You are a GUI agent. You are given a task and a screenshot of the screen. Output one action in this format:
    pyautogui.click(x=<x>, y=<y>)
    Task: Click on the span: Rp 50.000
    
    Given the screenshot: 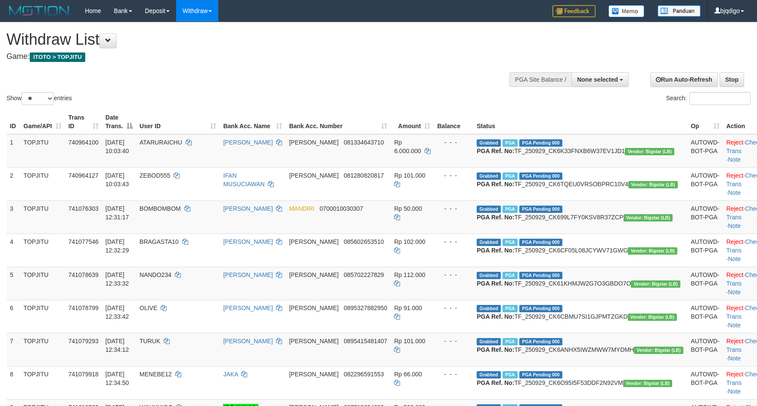 What is the action you would take?
    pyautogui.click(x=408, y=209)
    